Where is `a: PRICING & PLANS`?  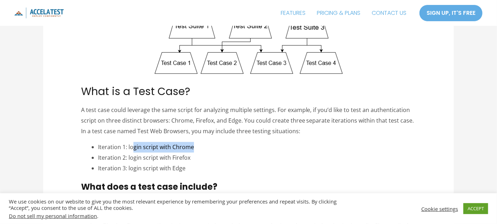
a: PRICING & PLANS is located at coordinates (338, 13).